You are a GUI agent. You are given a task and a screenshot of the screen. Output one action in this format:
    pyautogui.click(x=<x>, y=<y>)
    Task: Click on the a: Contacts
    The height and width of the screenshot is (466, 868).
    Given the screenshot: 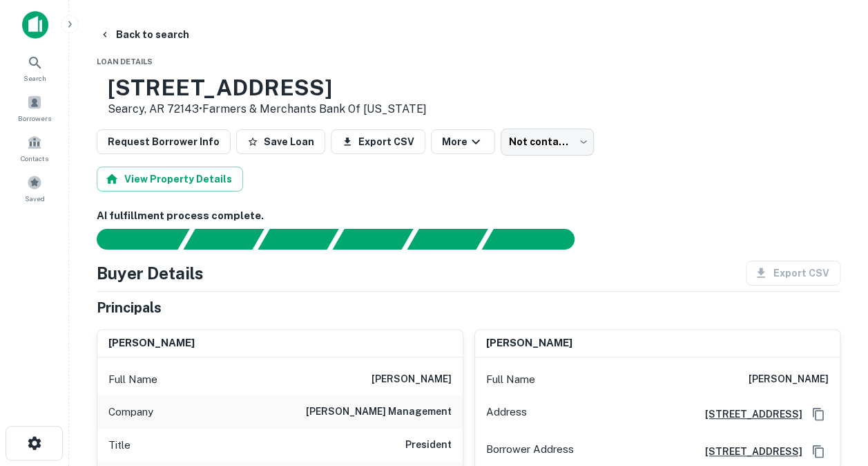 What is the action you would take?
    pyautogui.click(x=35, y=148)
    